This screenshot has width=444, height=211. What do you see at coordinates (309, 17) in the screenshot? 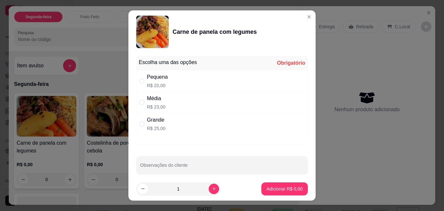
I see `button: Close` at bounding box center [309, 17].